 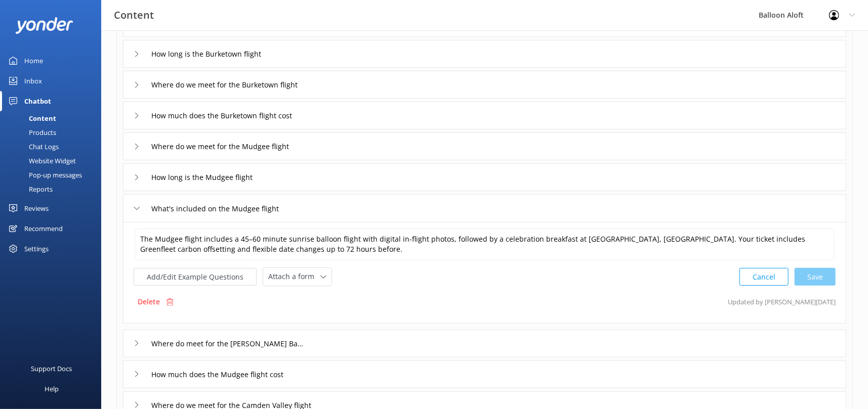 I want to click on div: Recommend, so click(x=44, y=229).